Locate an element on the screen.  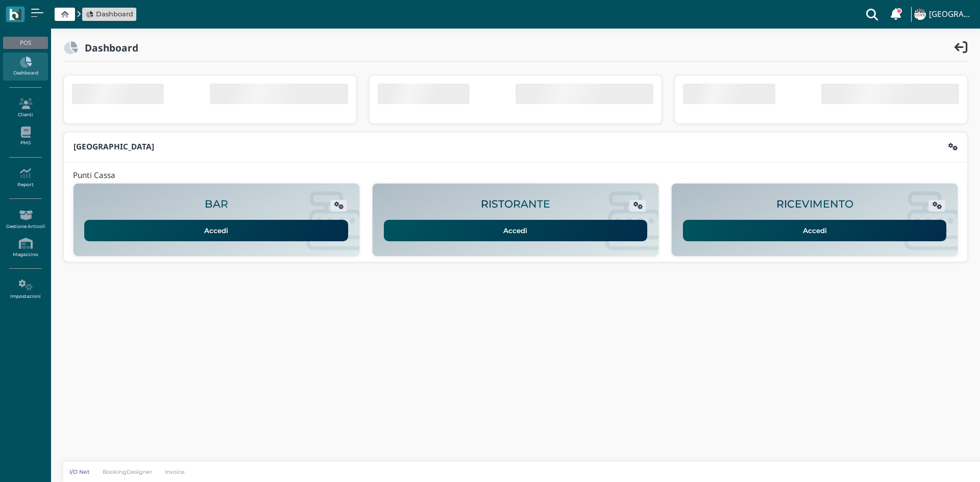
h2: RICEVIMENTO is located at coordinates (815, 204).